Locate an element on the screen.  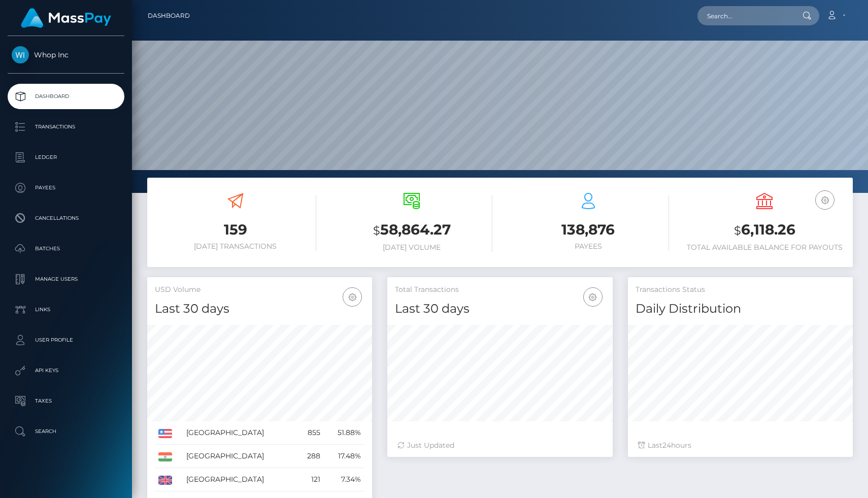
td: 288 is located at coordinates (310, 456).